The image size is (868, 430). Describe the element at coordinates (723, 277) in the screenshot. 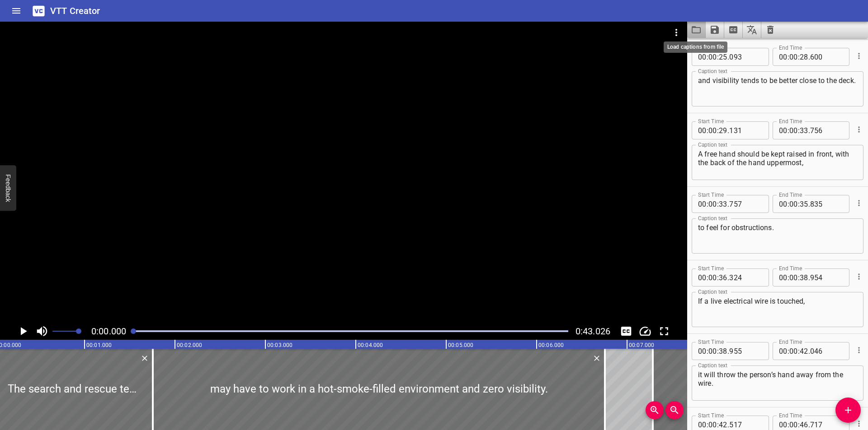

I see `input: 36` at that location.